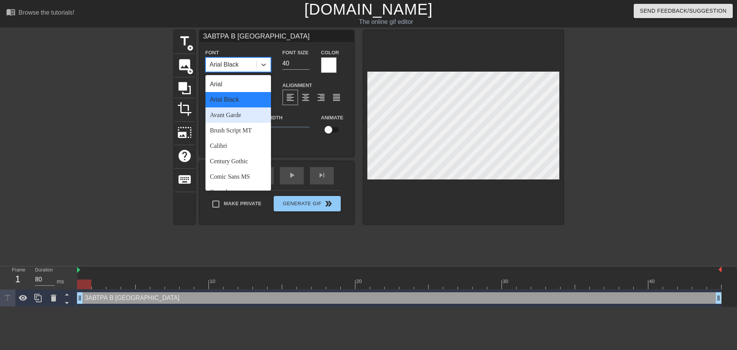 Image resolution: width=737 pixels, height=350 pixels. Describe the element at coordinates (238, 192) in the screenshot. I see `div: Consolas` at that location.